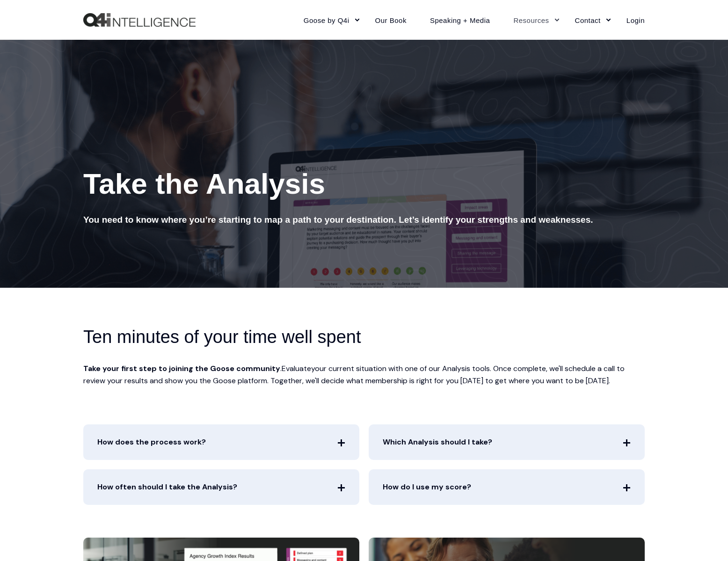 The image size is (728, 561). I want to click on span: Which Analysis should I take?, so click(507, 443).